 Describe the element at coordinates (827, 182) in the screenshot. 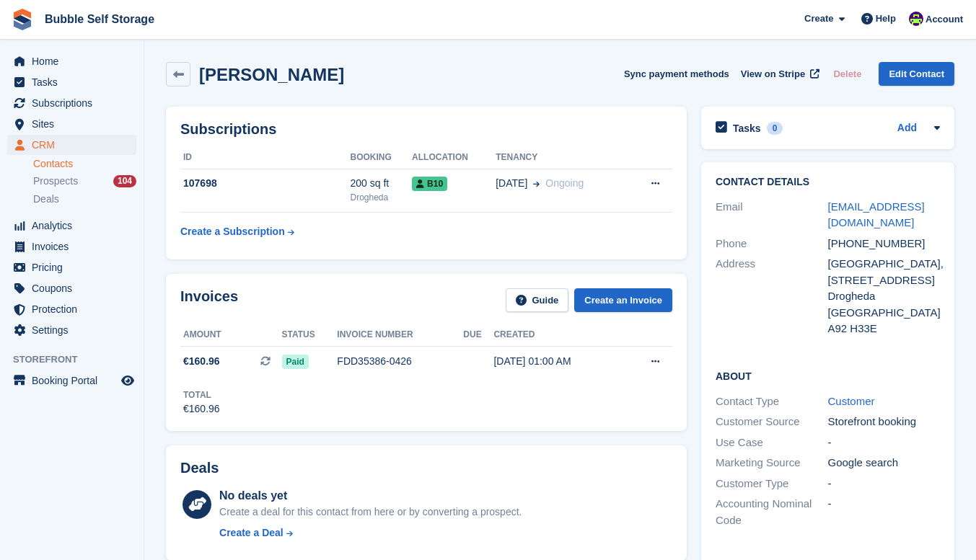

I see `h2: Contact Details` at that location.